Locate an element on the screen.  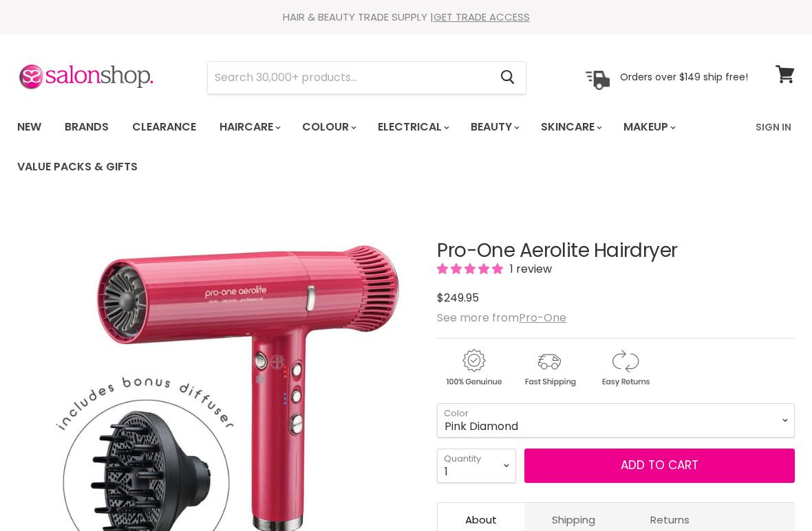
a: Sign In is located at coordinates (773, 128).